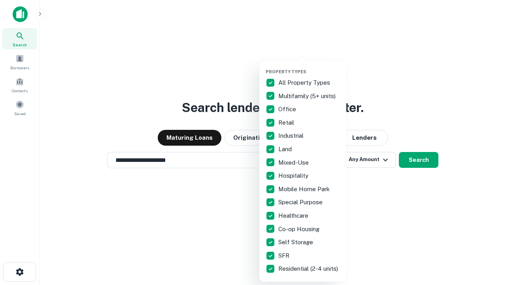  Describe the element at coordinates (294, 162) in the screenshot. I see `p: Mixed-Use` at that location.